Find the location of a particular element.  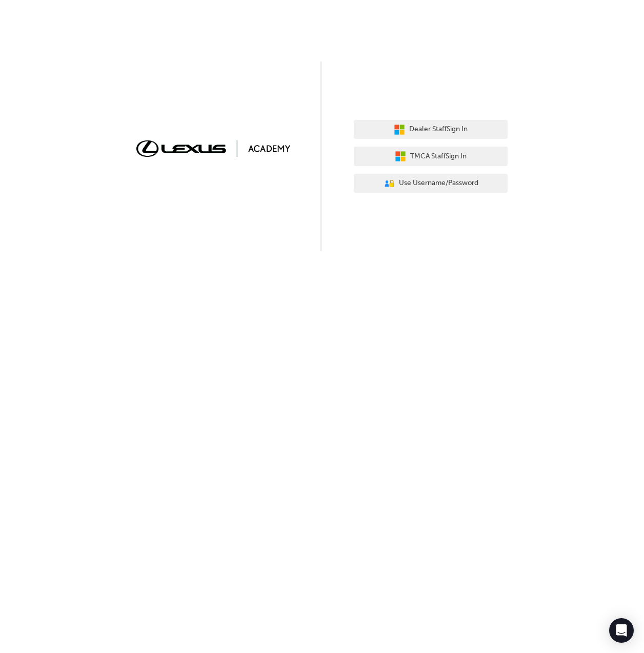

span: Dealer Staff Sign In is located at coordinates (438, 129).